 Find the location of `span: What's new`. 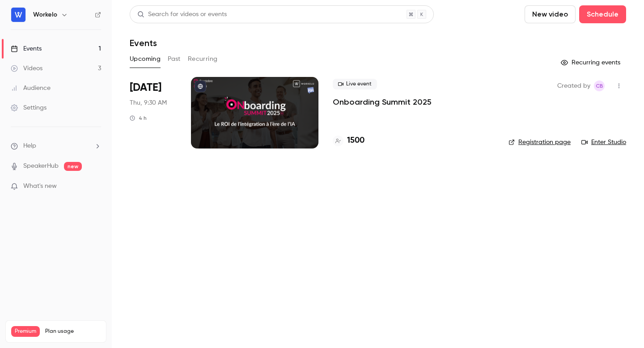

span: What's new is located at coordinates (40, 186).